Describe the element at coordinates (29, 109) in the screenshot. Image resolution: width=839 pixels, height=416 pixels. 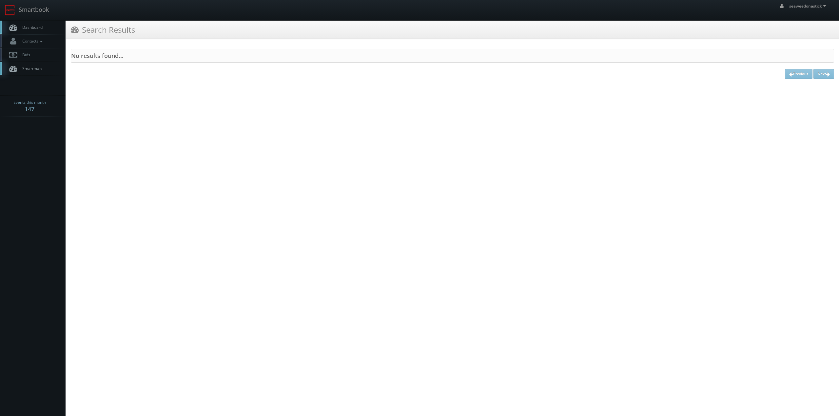
I see `strong: 147` at that location.